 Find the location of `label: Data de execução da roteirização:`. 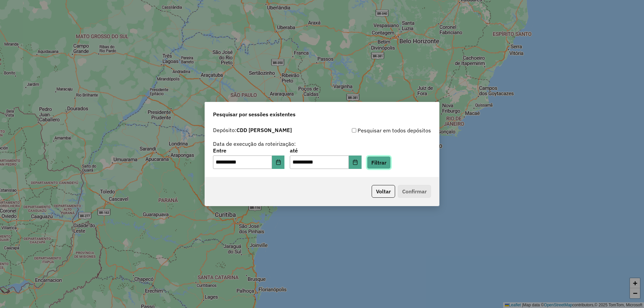

label: Data de execução da roteirização: is located at coordinates (254, 144).